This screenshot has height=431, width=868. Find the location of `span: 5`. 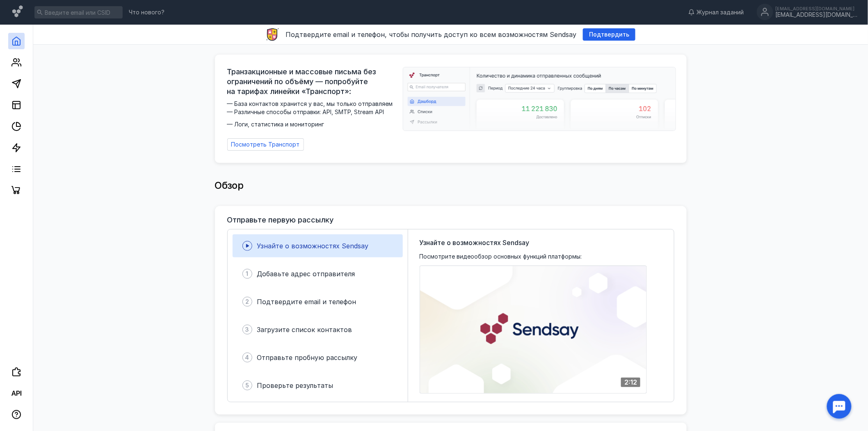

span: 5 is located at coordinates (247, 385).